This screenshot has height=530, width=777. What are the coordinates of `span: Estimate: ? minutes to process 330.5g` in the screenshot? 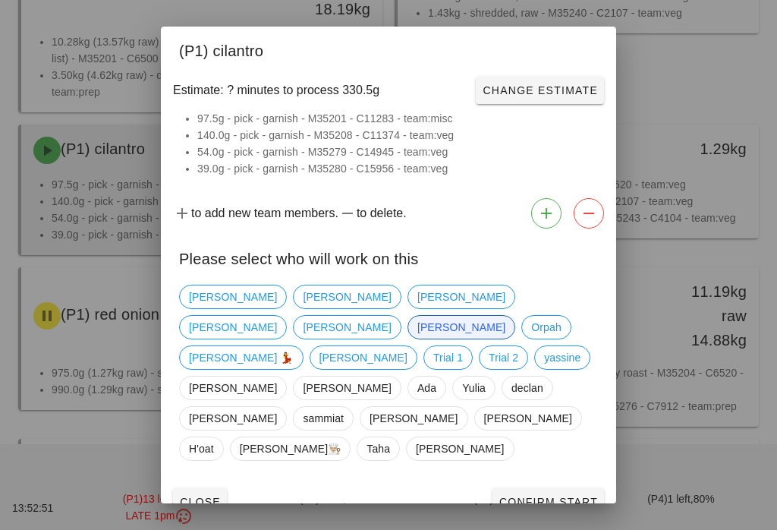 It's located at (276, 90).